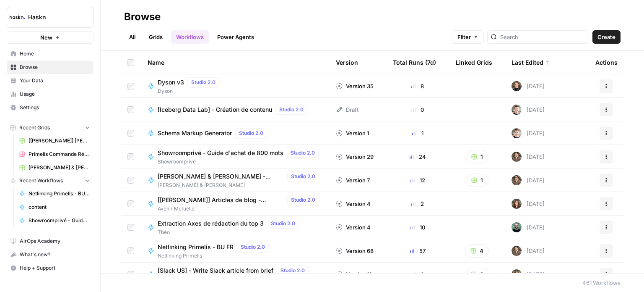 The image size is (644, 292). What do you see at coordinates (17, 17) in the screenshot?
I see `img: Haskn Logo` at bounding box center [17, 17].